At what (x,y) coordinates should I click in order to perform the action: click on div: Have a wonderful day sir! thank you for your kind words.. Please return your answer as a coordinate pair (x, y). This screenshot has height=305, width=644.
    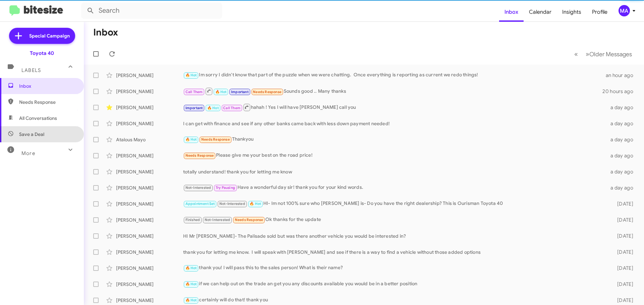
    Looking at the image, I should click on (395, 188).